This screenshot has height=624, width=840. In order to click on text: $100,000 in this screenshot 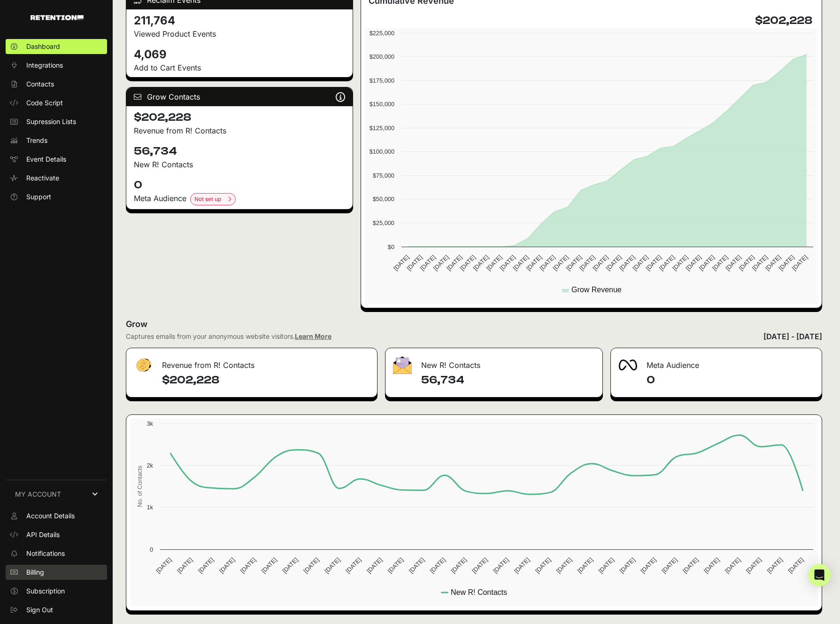, I will do `click(382, 151)`.